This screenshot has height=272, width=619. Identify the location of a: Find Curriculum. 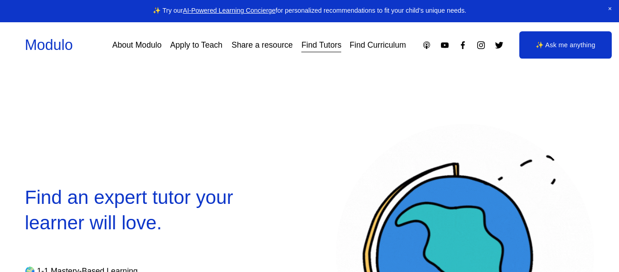
(378, 45).